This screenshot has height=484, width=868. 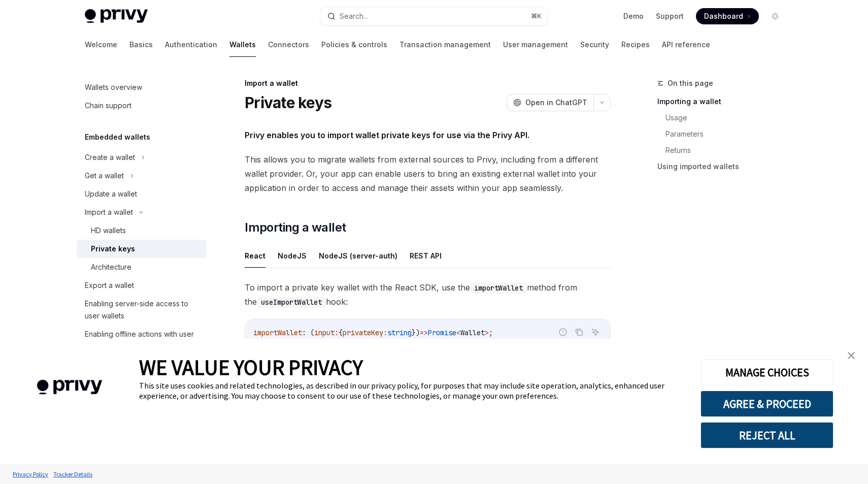 What do you see at coordinates (728, 118) in the screenshot?
I see `a: Usage` at bounding box center [728, 118].